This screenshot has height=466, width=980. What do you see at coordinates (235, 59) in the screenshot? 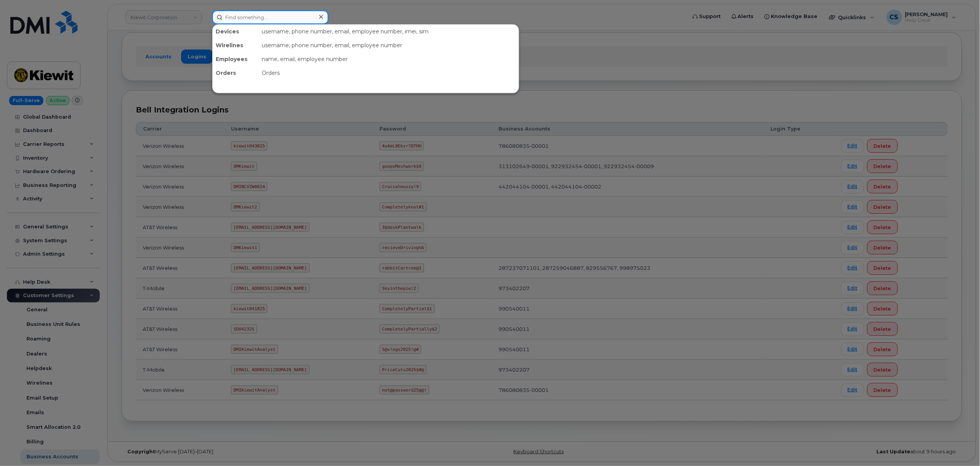
I see `div: Employees` at bounding box center [235, 59].